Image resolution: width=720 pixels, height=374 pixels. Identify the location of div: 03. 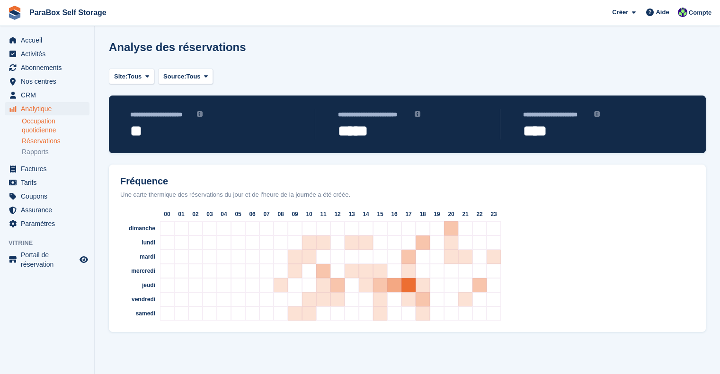
(210, 214).